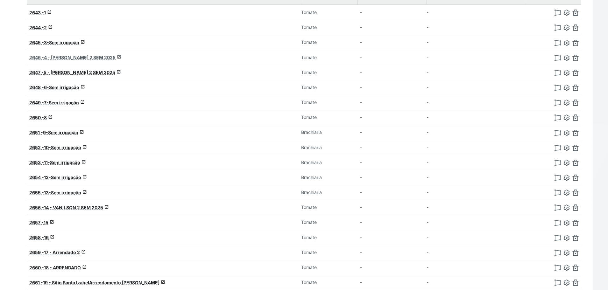  What do you see at coordinates (57, 42) in the screenshot?
I see `a: 2645 -3-Sem irrigaçãolaunch` at bounding box center [57, 42].